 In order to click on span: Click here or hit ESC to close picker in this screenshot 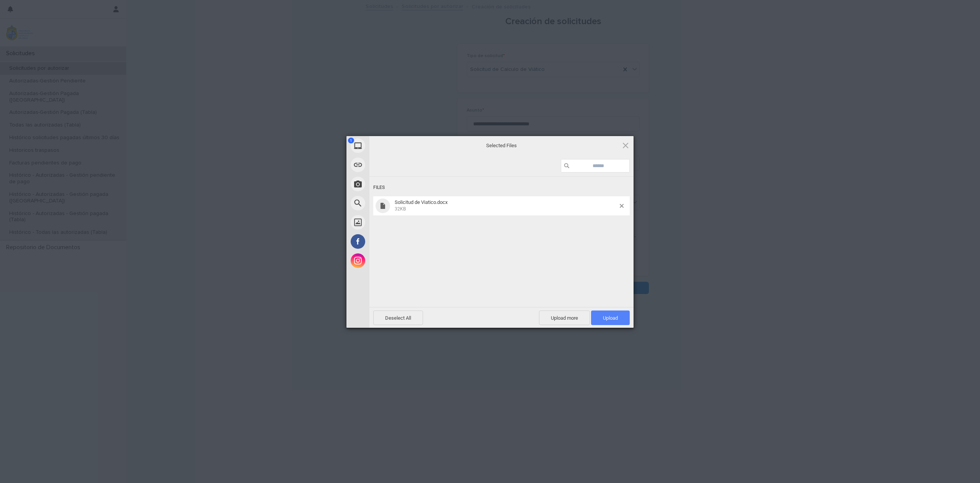, I will do `click(625, 145)`.